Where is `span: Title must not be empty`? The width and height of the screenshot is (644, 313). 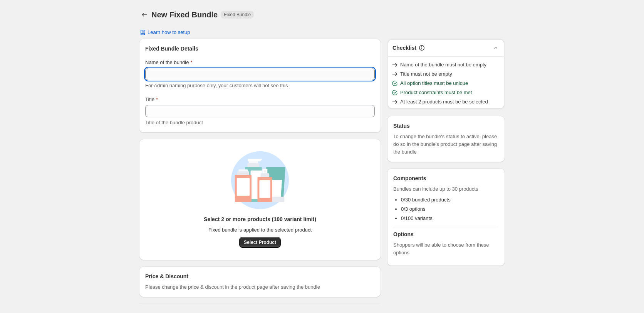 span: Title must not be empty is located at coordinates (426, 74).